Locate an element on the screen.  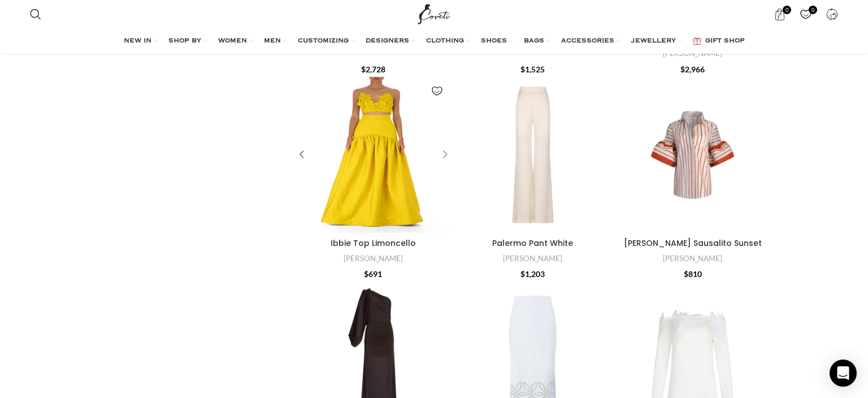
a: SHOES is located at coordinates (497, 41).